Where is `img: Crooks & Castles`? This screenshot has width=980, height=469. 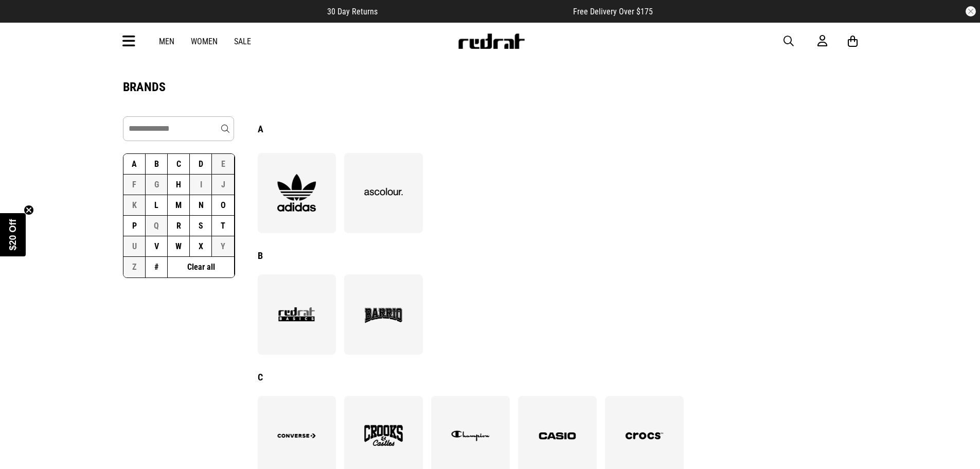 img: Crooks & Castles is located at coordinates (383, 436).